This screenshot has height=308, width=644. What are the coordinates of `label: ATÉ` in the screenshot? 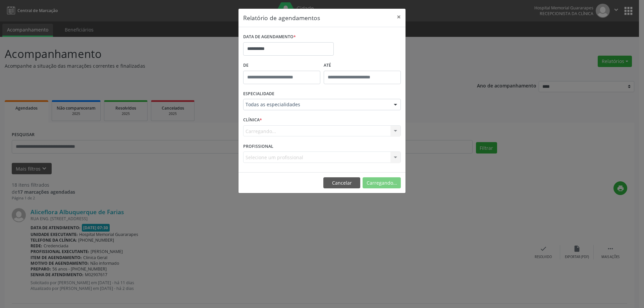 It's located at (362, 65).